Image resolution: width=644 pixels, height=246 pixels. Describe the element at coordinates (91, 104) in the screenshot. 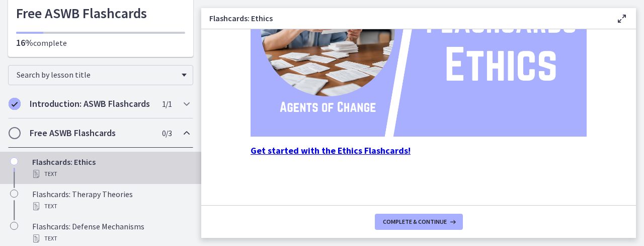

I see `h2: Introduction: ASWB Flashcards` at that location.